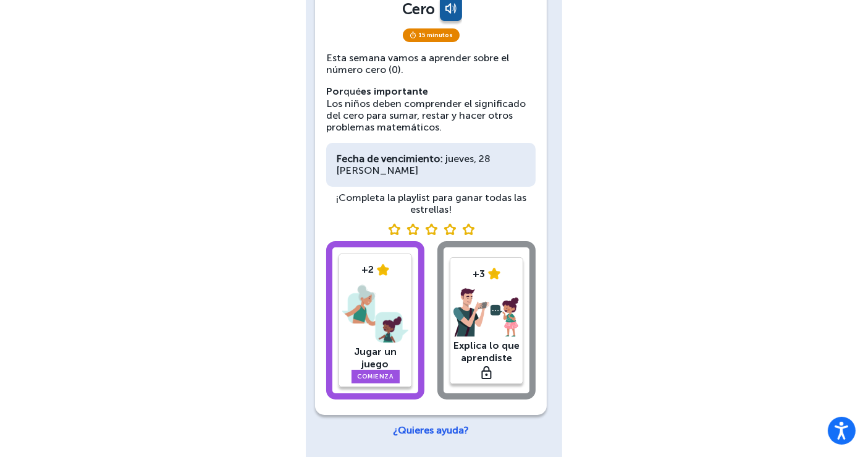 The height and width of the screenshot is (457, 868). Describe the element at coordinates (383, 270) in the screenshot. I see `img: estrella` at that location.